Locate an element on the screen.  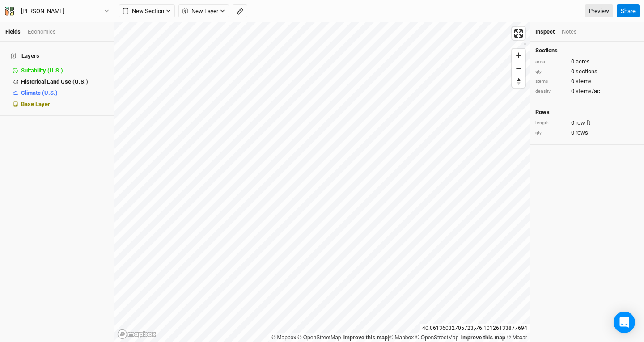
a: Mapbox logo is located at coordinates (137, 334).